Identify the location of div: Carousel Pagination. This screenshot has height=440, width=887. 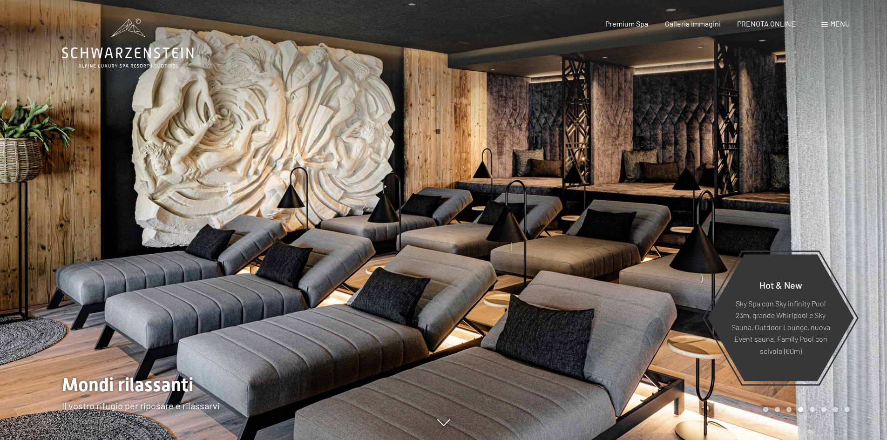
(805, 409).